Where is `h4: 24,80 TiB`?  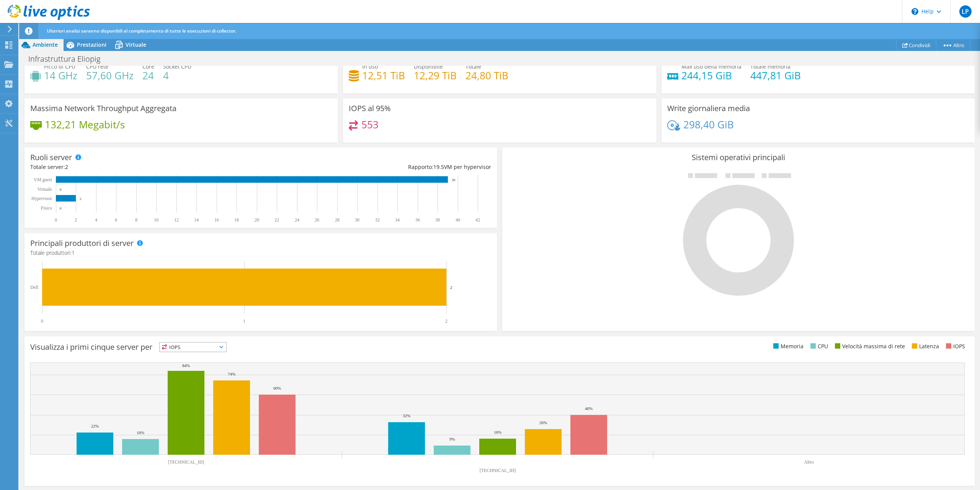 h4: 24,80 TiB is located at coordinates (487, 75).